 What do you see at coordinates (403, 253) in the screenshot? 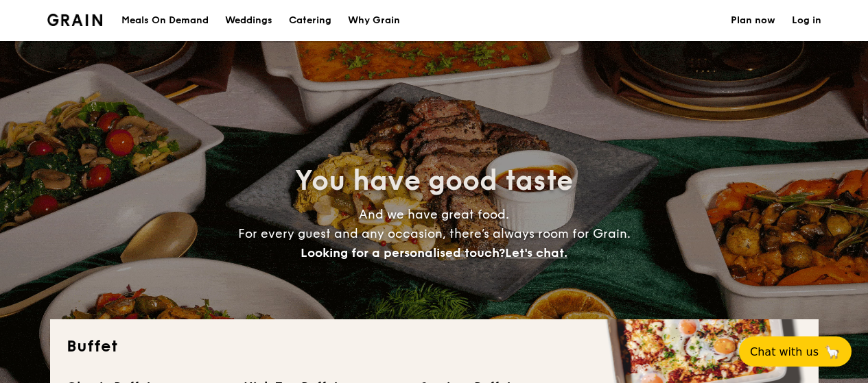
I see `span: Looking for a personalised touch?` at bounding box center [403, 253].